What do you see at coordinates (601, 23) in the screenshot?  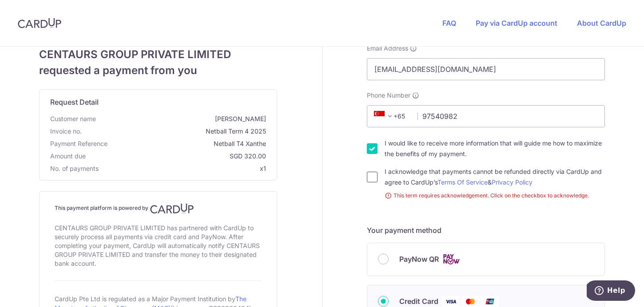 I see `a: About CardUp` at bounding box center [601, 23].